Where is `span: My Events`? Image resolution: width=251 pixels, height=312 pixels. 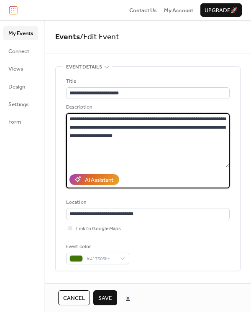
span: My Events is located at coordinates (20, 33).